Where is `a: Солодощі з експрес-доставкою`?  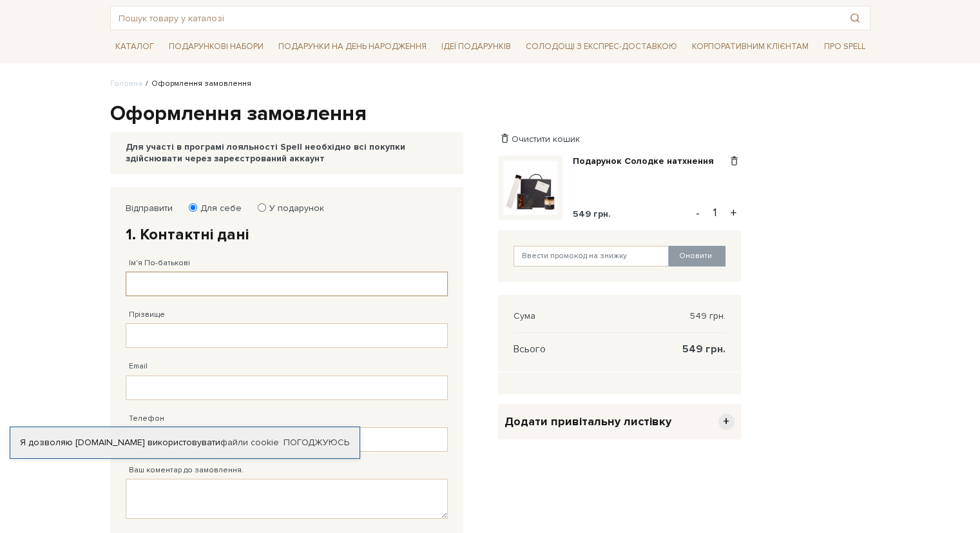 a: Солодощі з експрес-доставкою is located at coordinates (602, 47).